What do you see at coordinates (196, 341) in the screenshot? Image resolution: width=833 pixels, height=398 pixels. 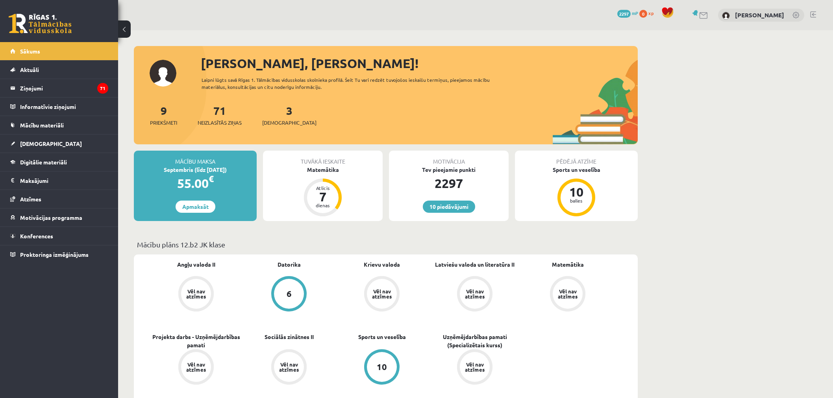 I see `a: Projekta darbs - Uzņēmējdarbības pamati` at bounding box center [196, 341].